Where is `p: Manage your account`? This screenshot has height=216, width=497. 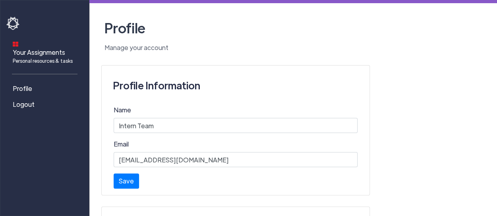
p: Manage your account is located at coordinates (293, 48).